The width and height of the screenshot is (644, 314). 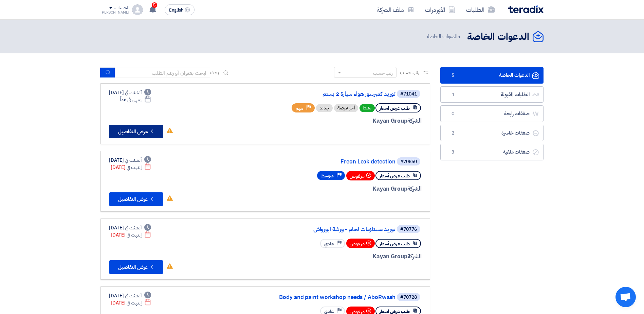 What do you see at coordinates (526, 9) in the screenshot?
I see `img: Teradix logo` at bounding box center [526, 9].